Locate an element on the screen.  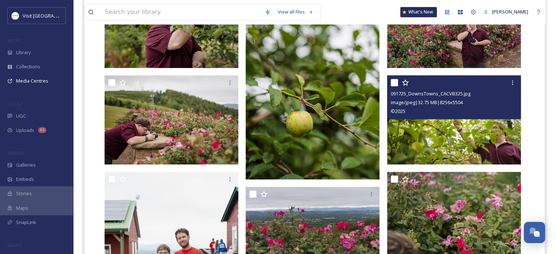
span: Uploads is located at coordinates (25, 130).